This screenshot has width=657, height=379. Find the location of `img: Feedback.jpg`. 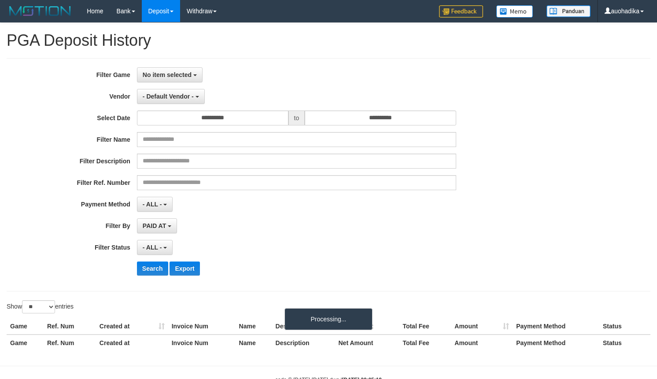

img: Feedback.jpg is located at coordinates (461, 11).